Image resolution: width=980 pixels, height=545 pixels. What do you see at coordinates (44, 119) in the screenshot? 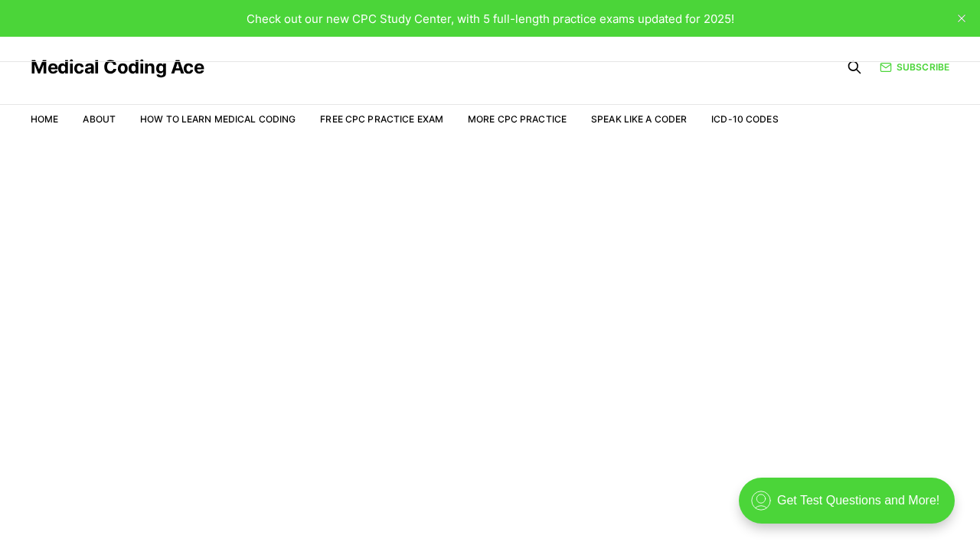
I see `a: Home` at bounding box center [44, 119].